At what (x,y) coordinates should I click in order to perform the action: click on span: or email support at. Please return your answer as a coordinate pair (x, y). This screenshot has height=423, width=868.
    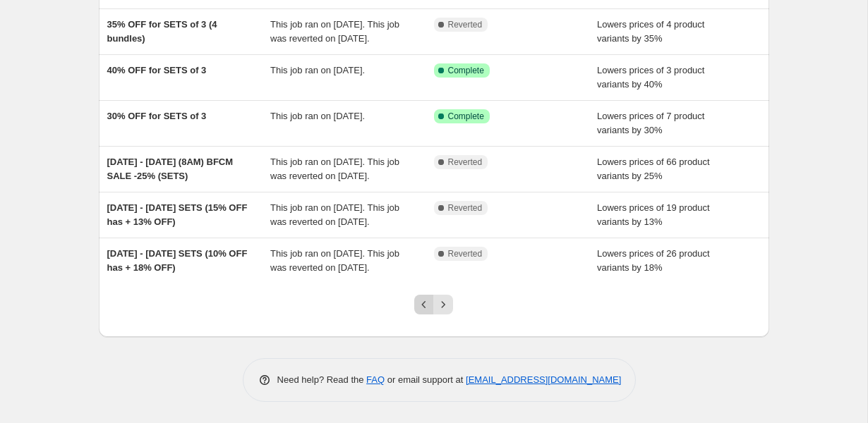
    Looking at the image, I should click on (425, 380).